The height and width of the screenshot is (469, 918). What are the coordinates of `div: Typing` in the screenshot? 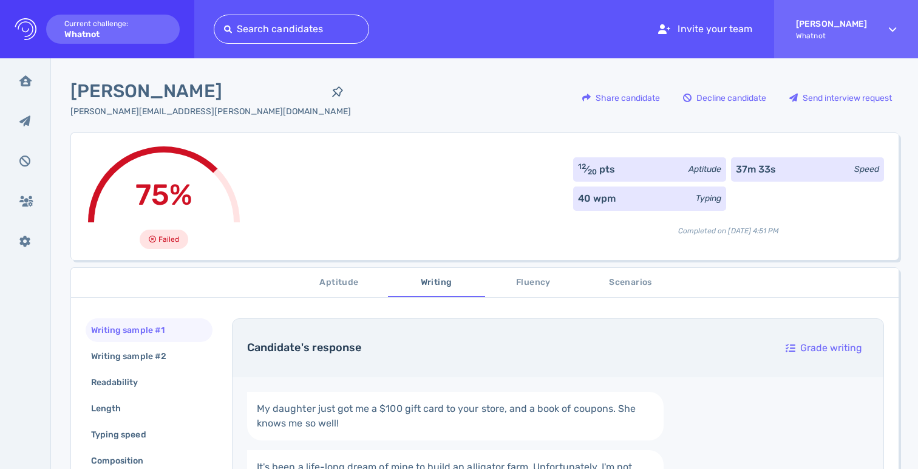 It's located at (708, 198).